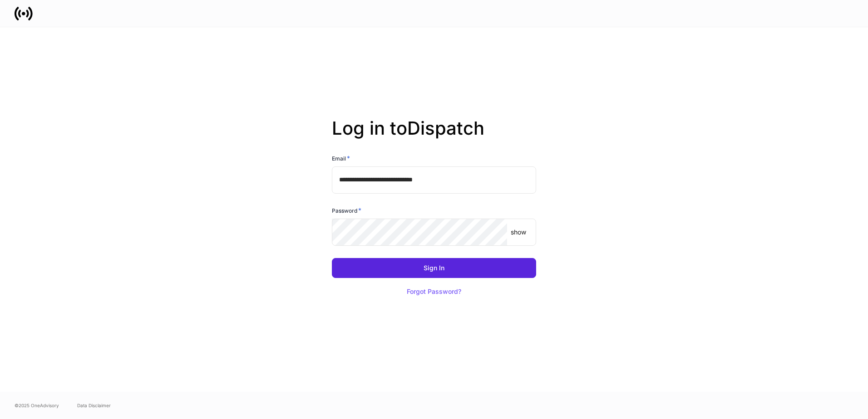  What do you see at coordinates (434, 292) in the screenshot?
I see `button: Forgot Password?` at bounding box center [434, 292].